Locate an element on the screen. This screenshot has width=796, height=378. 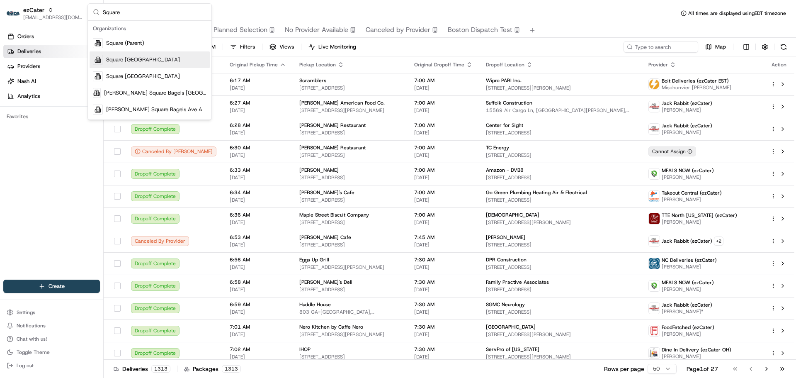
span: ezCater is located at coordinates (34, 10).